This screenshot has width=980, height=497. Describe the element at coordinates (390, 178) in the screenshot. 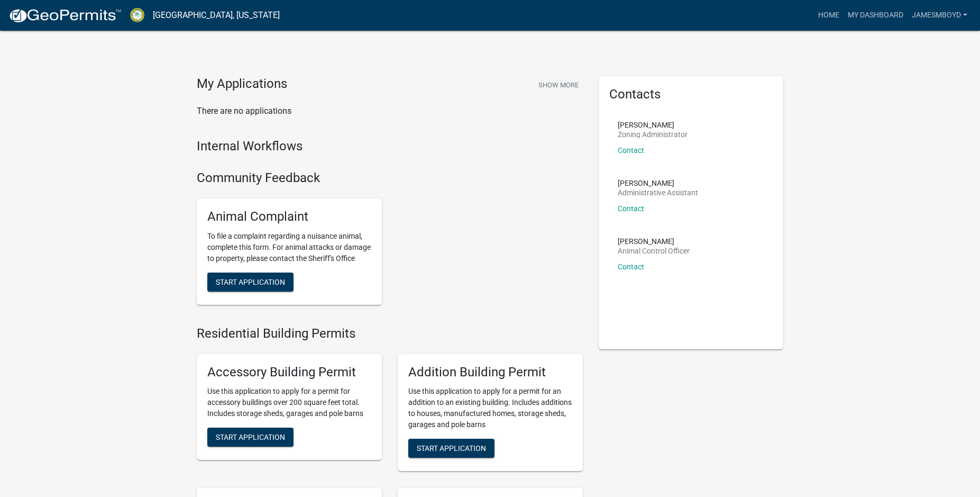

I see `h4: Community Feedback` at that location.